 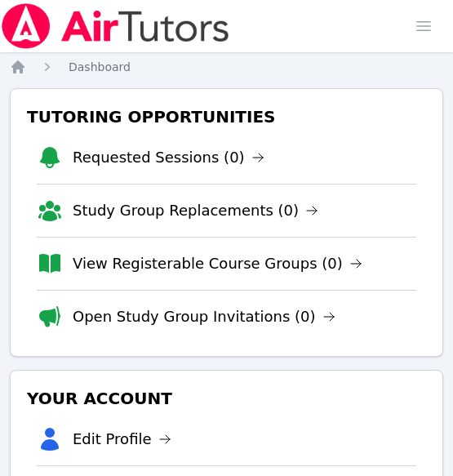 What do you see at coordinates (100, 67) in the screenshot?
I see `span: Dashboard` at bounding box center [100, 67].